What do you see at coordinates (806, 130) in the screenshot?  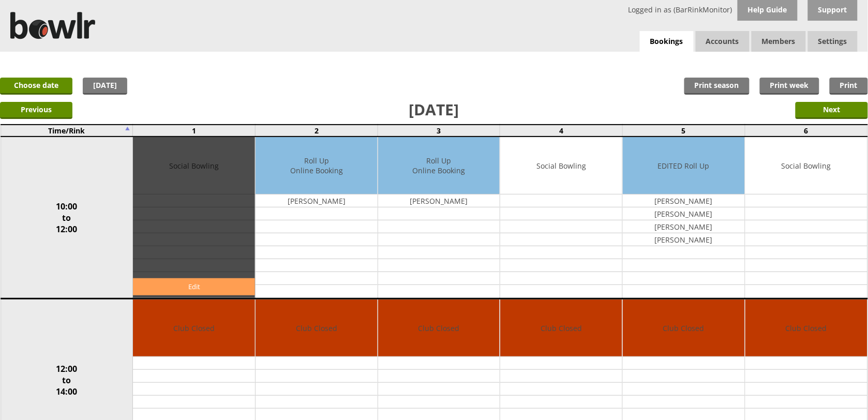 I see `td: 6` at bounding box center [806, 130].